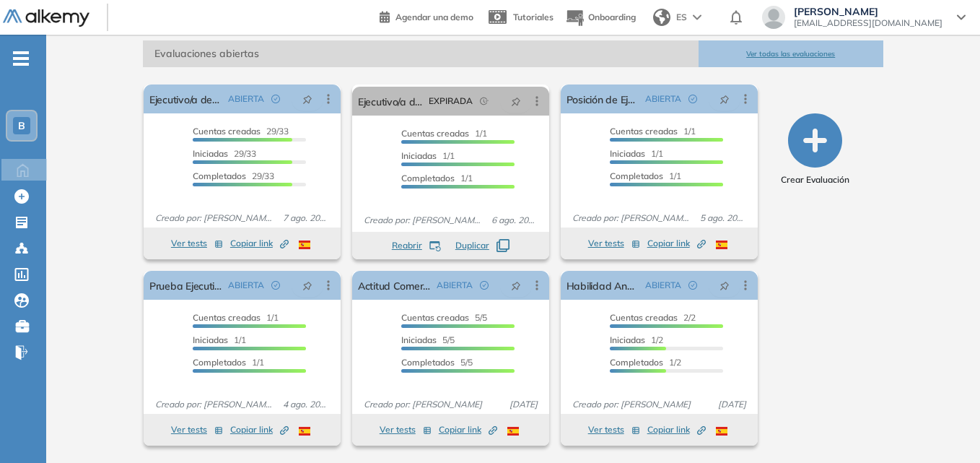  I want to click on button: Reabrir, so click(416, 245).